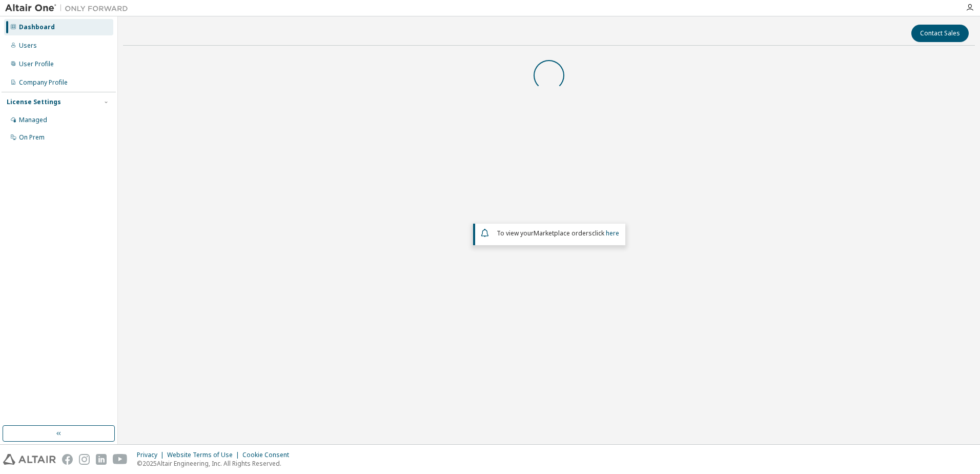 The height and width of the screenshot is (474, 980). I want to click on div: User Profile, so click(36, 64).